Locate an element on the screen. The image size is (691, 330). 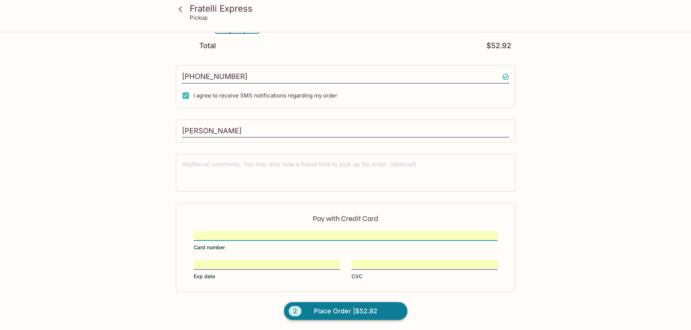
input: Enter phone number is located at coordinates (346, 77).